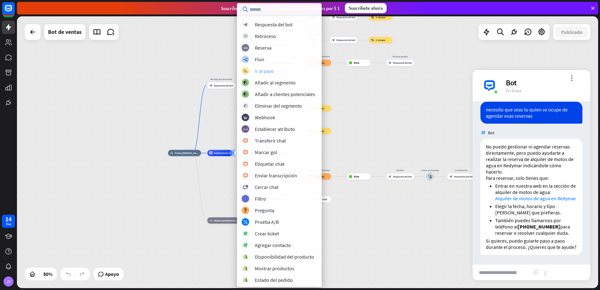 The height and width of the screenshot is (290, 600). I want to click on i: block_question, so click(245, 210).